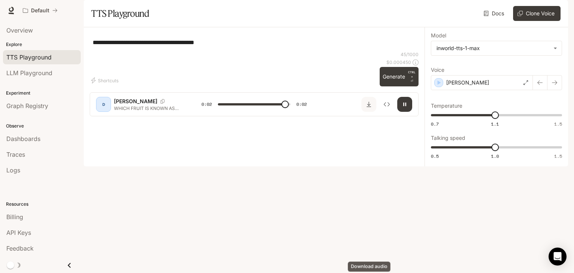 This screenshot has width=574, height=273. What do you see at coordinates (494, 13) in the screenshot?
I see `a: Docs` at bounding box center [494, 13].